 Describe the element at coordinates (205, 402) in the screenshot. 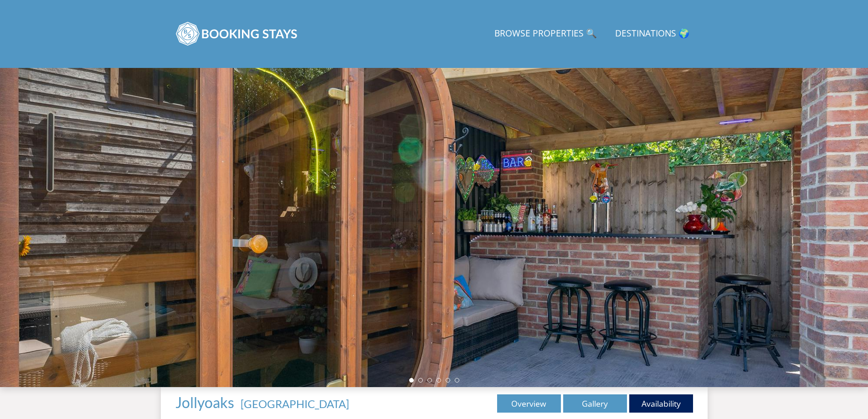

I see `span: Jollyoaks` at that location.